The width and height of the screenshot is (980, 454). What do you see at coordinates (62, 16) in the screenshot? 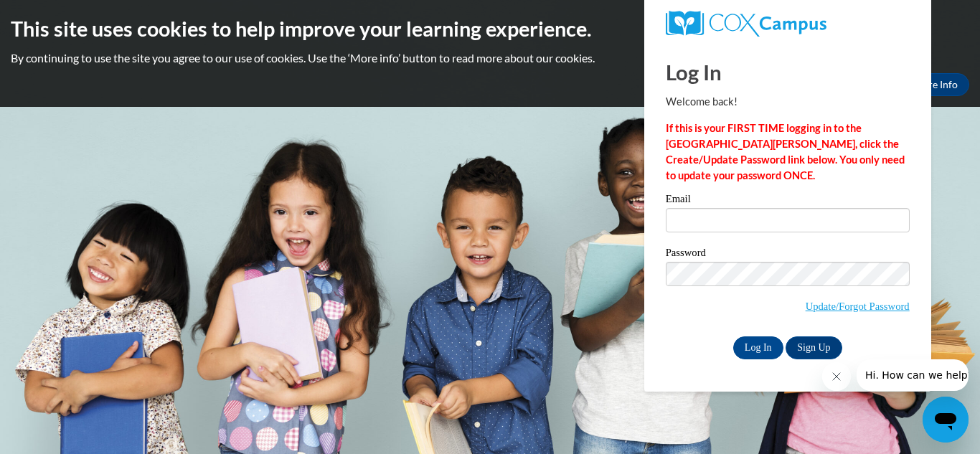
I see `span: Hi. How can we help?` at bounding box center [62, 16].